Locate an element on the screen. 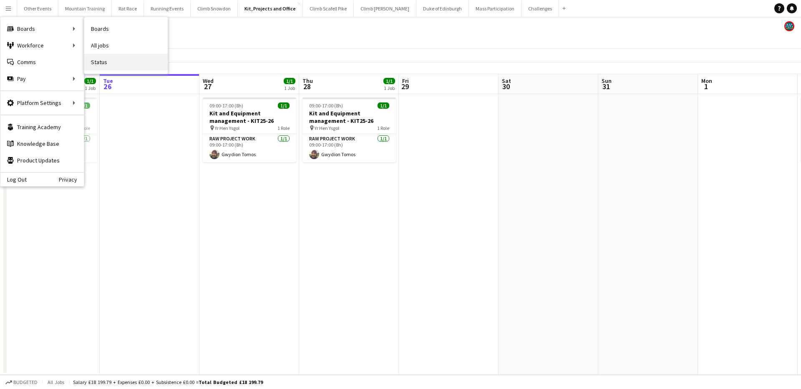 This screenshot has width=801, height=389. span: Sun is located at coordinates (606, 81).